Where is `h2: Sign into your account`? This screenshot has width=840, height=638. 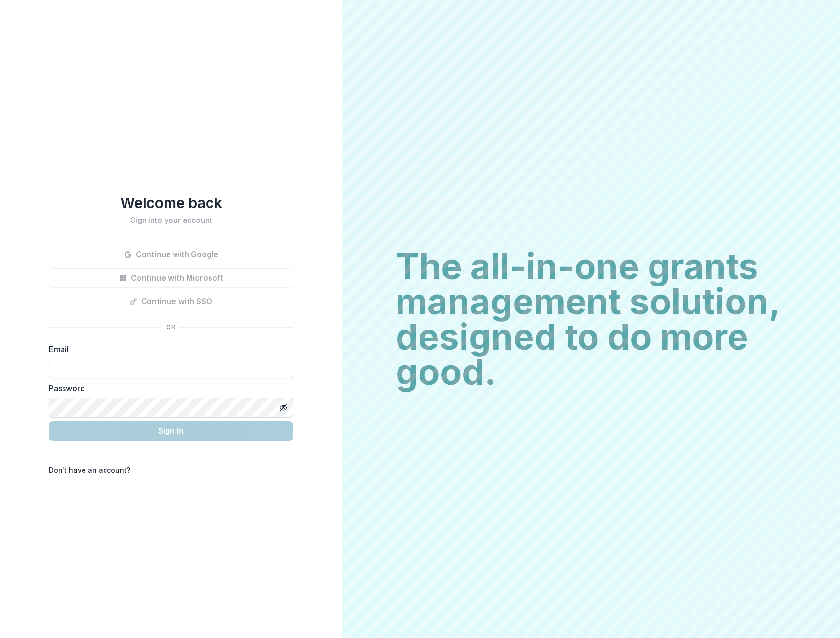
h2: Sign into your account is located at coordinates (171, 220).